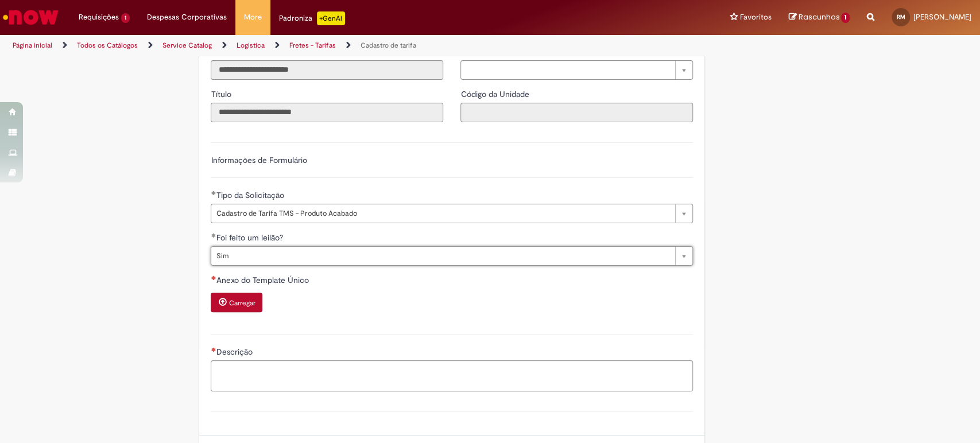  What do you see at coordinates (99, 17) in the screenshot?
I see `span: Requisições` at bounding box center [99, 17].